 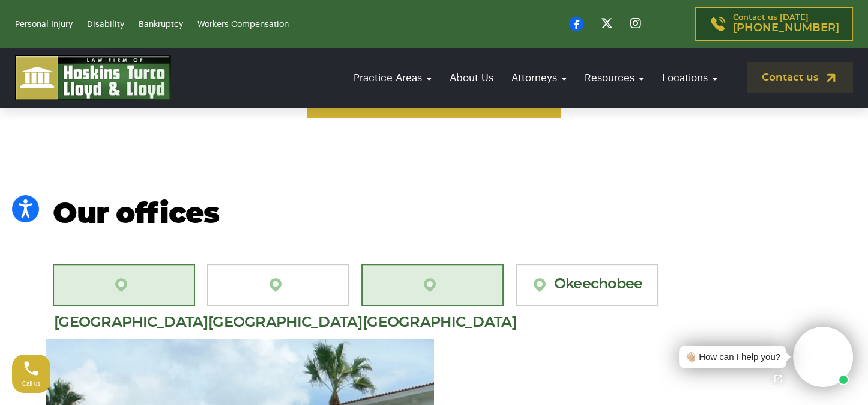 What do you see at coordinates (105, 25) in the screenshot?
I see `a: Disability` at bounding box center [105, 25].